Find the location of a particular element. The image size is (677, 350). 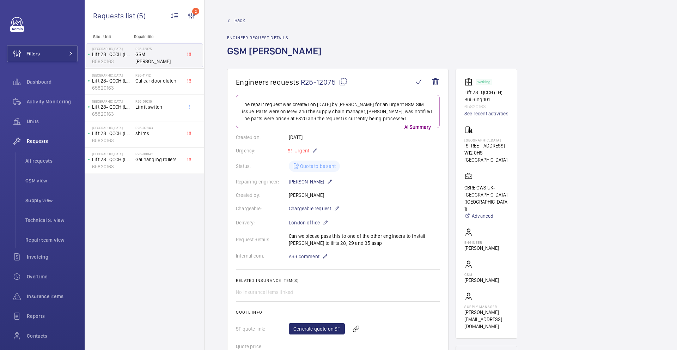

span: Requests is located at coordinates (52, 141).